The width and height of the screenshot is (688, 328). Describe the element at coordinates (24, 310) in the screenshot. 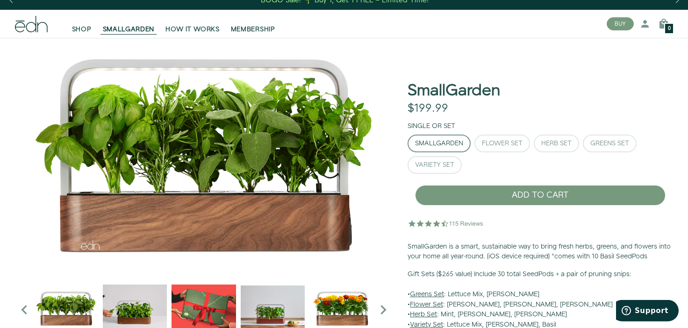

I see `i: Previous slide` at that location.